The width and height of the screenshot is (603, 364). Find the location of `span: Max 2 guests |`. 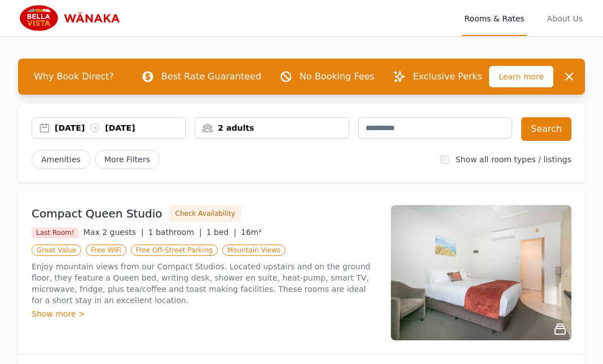

span: Max 2 guests | is located at coordinates (113, 232).